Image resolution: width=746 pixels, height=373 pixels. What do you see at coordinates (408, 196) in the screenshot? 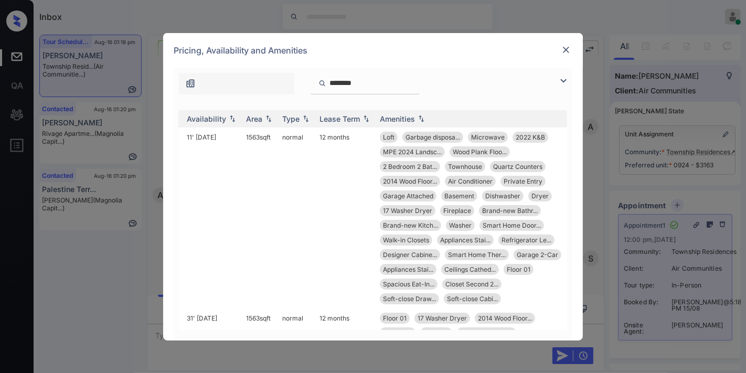
I see `span: Garage Attached` at bounding box center [408, 196].